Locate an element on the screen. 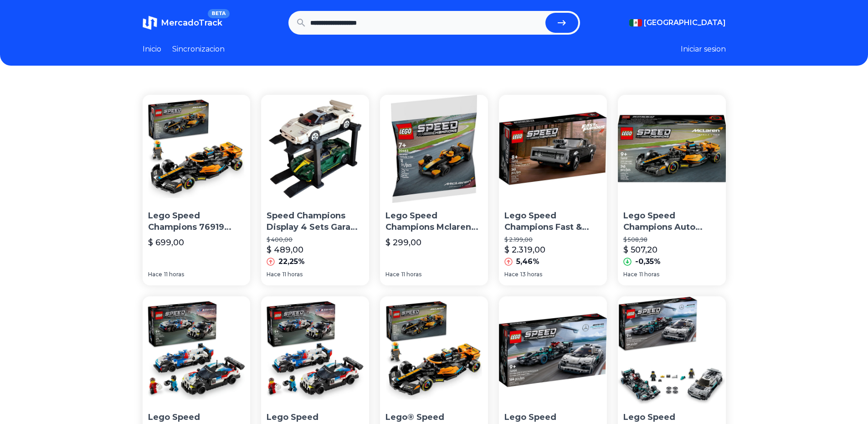 The height and width of the screenshot is (424, 868). p: $ 299,00 is located at coordinates (403, 242).